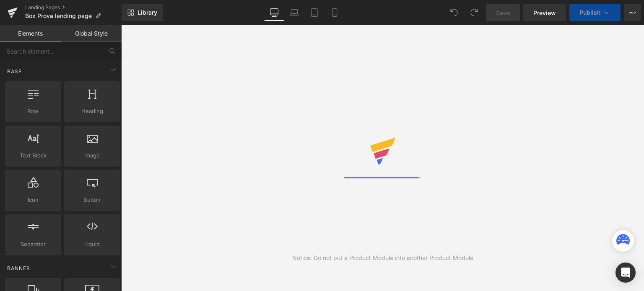  What do you see at coordinates (595, 13) in the screenshot?
I see `button: Publish` at bounding box center [595, 13].